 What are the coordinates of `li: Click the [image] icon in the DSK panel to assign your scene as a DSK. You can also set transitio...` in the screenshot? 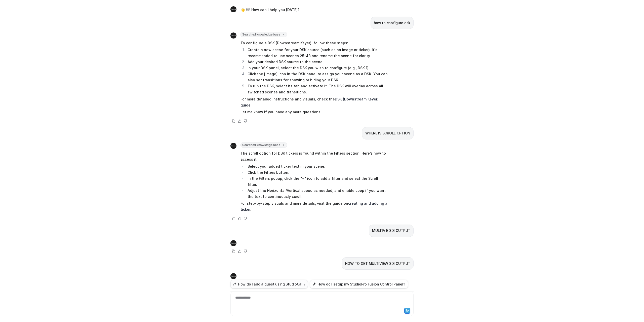 It's located at (316, 77).